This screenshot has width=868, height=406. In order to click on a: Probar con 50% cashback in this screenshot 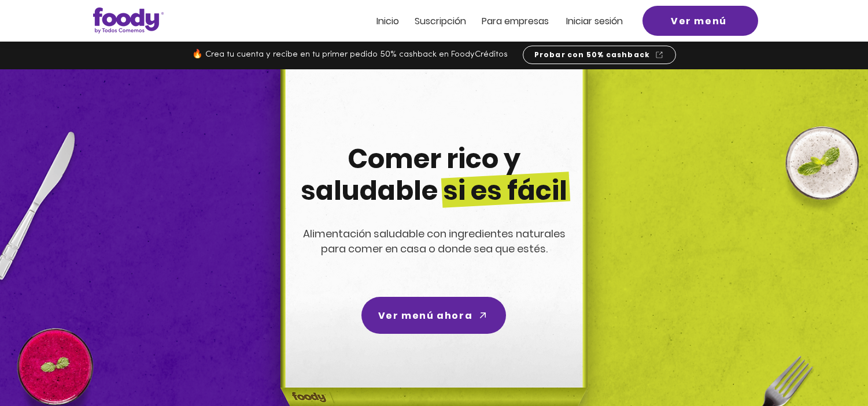, I will do `click(599, 55)`.